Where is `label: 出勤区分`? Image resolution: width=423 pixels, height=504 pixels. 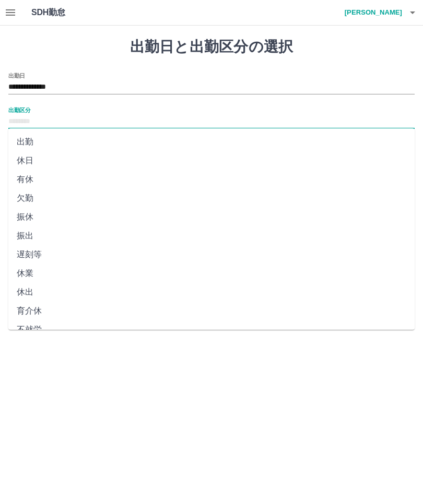
label: 出勤区分 is located at coordinates (20, 109).